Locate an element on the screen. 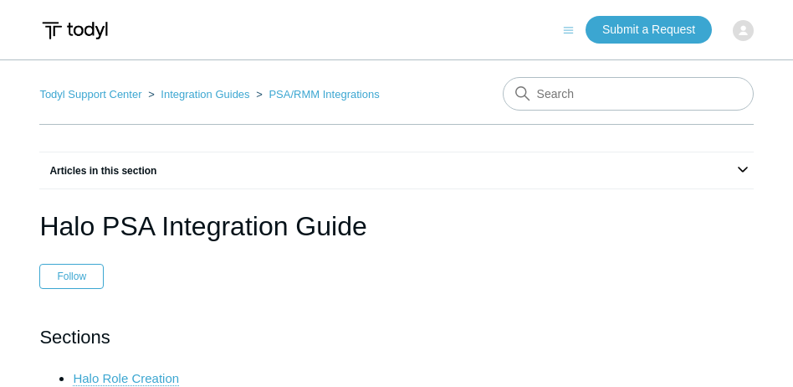 This screenshot has width=793, height=387. img: Todyl Support Center Help Center home page is located at coordinates (74, 30).